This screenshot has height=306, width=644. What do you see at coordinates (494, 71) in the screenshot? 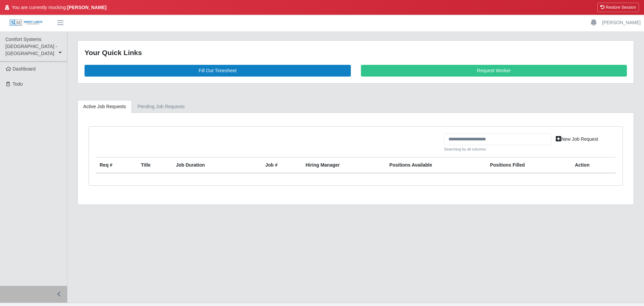
I see `a: Request Worker` at bounding box center [494, 71].